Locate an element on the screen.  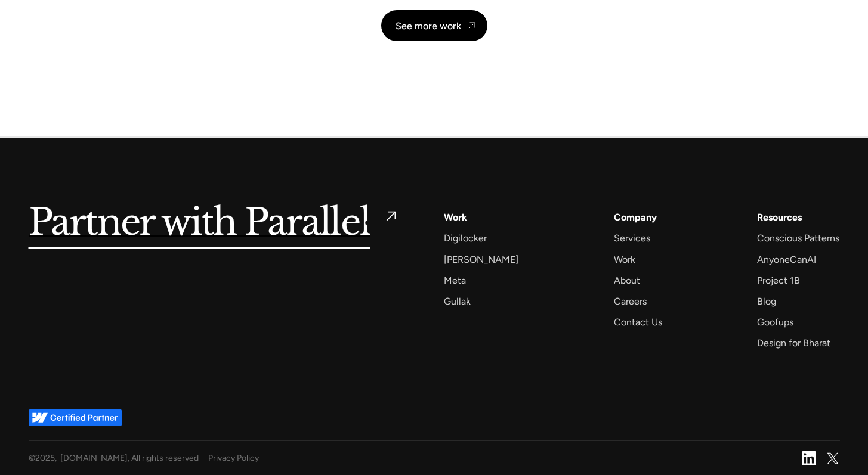
a: Digilocker is located at coordinates (465, 238).